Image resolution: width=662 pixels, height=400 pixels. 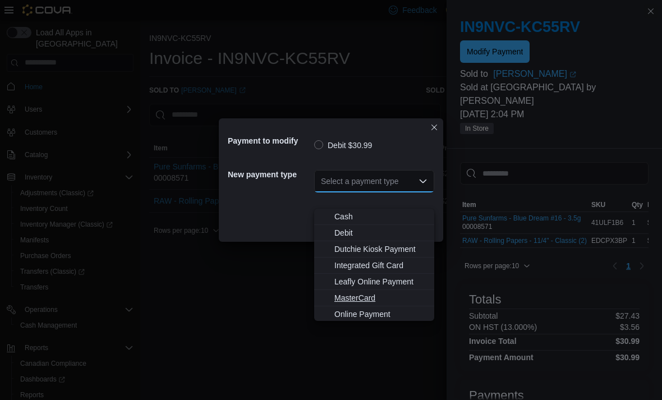 What do you see at coordinates (374, 217) in the screenshot?
I see `button: Cash` at bounding box center [374, 217].